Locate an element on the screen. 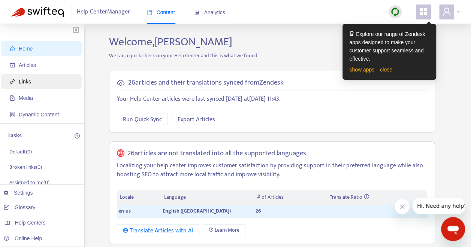 Image resolution: width=471 pixels, height=247 pixels. span: area-chart is located at coordinates (197, 12).